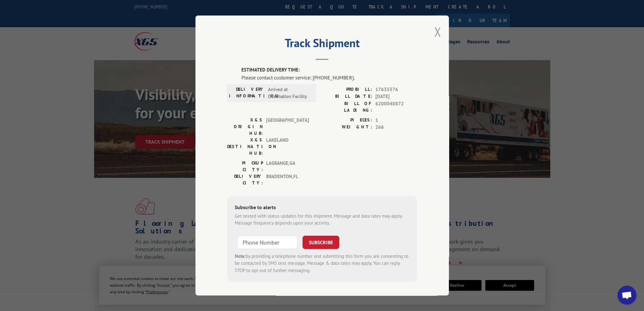  What do you see at coordinates (267, 242) in the screenshot?
I see `input: Phone Number` at bounding box center [267, 242].